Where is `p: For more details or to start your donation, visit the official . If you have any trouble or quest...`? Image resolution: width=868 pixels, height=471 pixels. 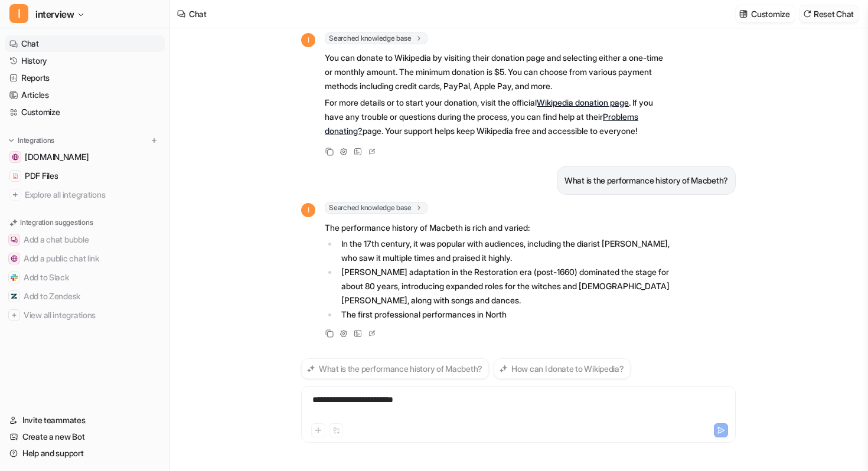 p: For more details or to start your donation, visit the official . If you have any trouble or quest... is located at coordinates (497, 117).